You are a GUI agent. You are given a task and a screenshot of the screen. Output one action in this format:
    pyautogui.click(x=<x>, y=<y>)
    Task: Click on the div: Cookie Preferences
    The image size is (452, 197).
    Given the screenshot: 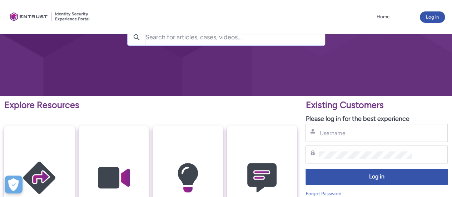 What is the action you would take?
    pyautogui.click(x=14, y=185)
    